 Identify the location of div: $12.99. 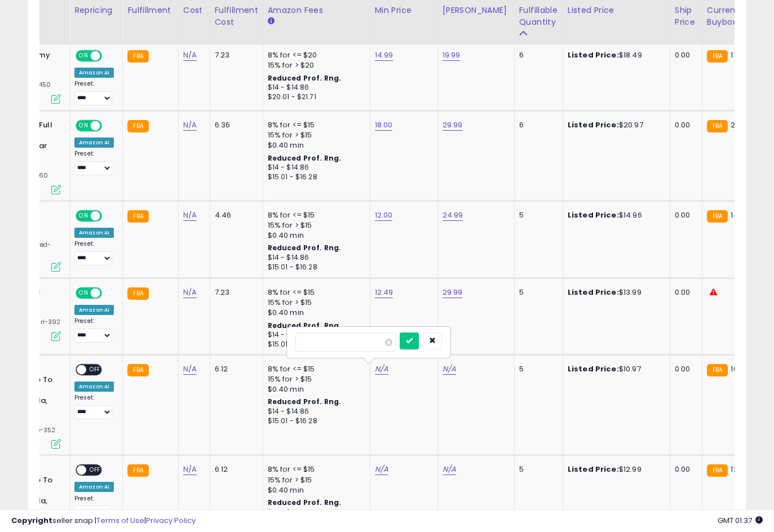
(615, 469).